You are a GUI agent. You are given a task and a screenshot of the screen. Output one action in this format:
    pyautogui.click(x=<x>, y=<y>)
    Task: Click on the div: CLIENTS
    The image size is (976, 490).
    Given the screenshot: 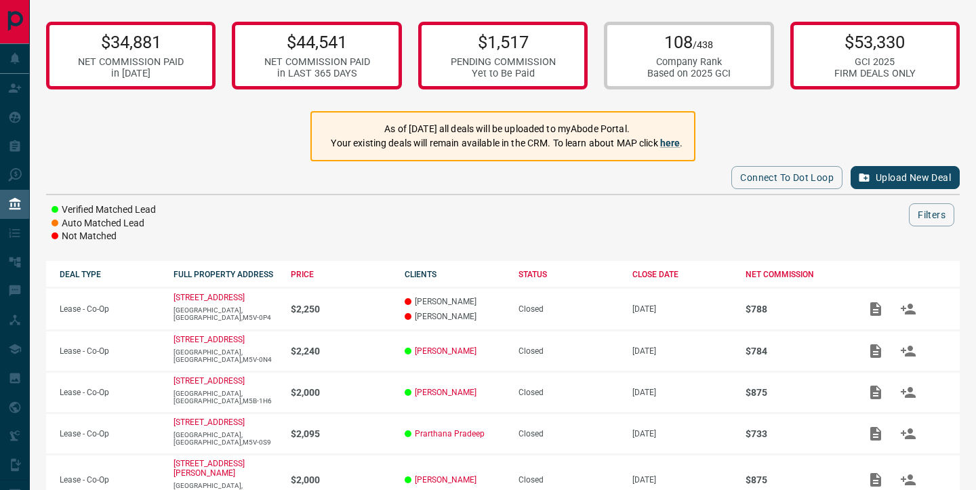 What is the action you would take?
    pyautogui.click(x=455, y=275)
    